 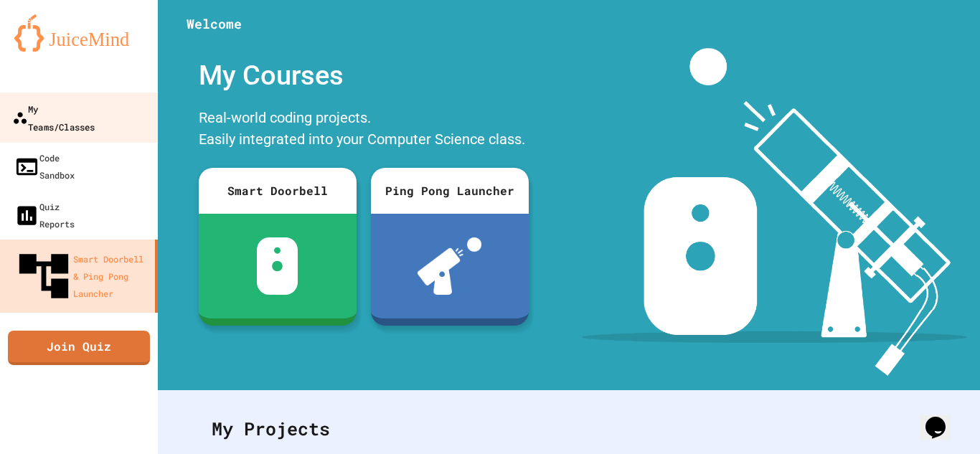 I want to click on img: ppl-with-ball.png, so click(x=449, y=266).